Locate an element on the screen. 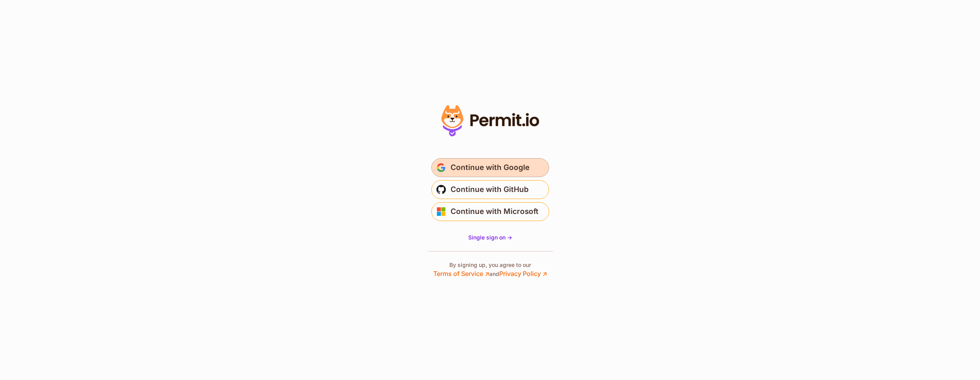  span: Continue with Microsoft is located at coordinates (495, 211).